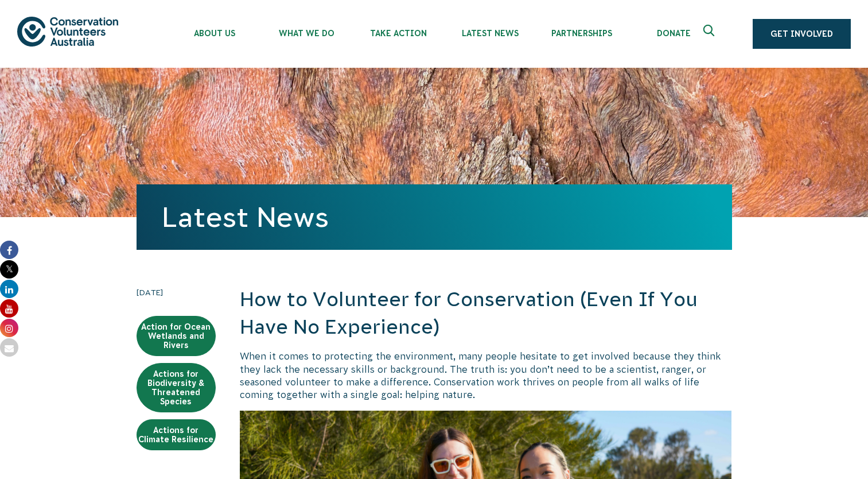 Image resolution: width=868 pixels, height=479 pixels. Describe the element at coordinates (486, 376) in the screenshot. I see `p: When it comes to protecting the environment, many people hesitate to get involved because they th...` at that location.